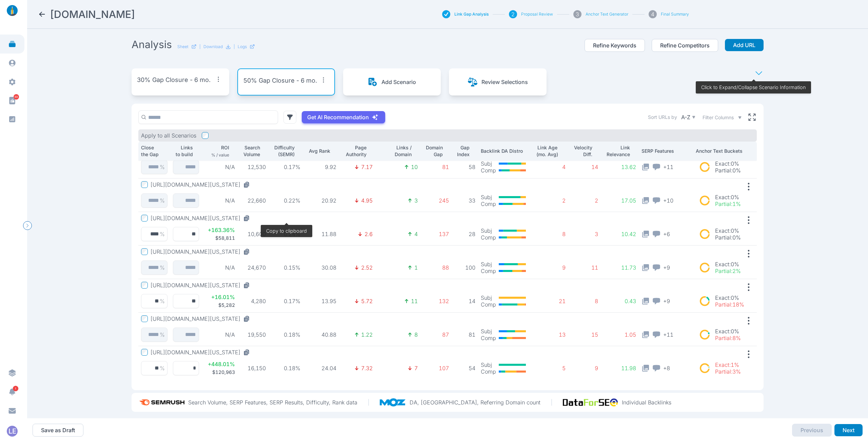 The image size is (868, 442). What do you see at coordinates (578, 14) in the screenshot?
I see `div: 3` at bounding box center [578, 14].